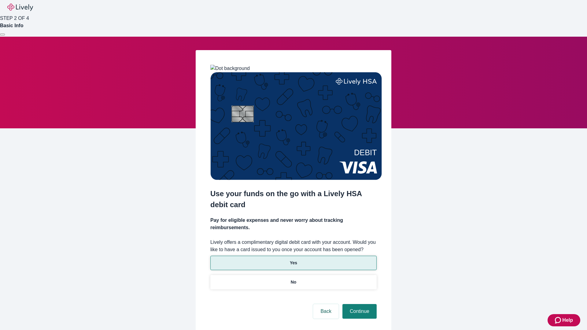  What do you see at coordinates (293, 282) in the screenshot?
I see `p: No` at bounding box center [293, 282].